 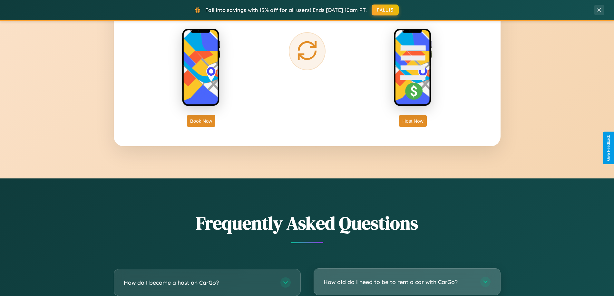 I want to click on h2: Frequently Asked Questions, so click(x=307, y=223).